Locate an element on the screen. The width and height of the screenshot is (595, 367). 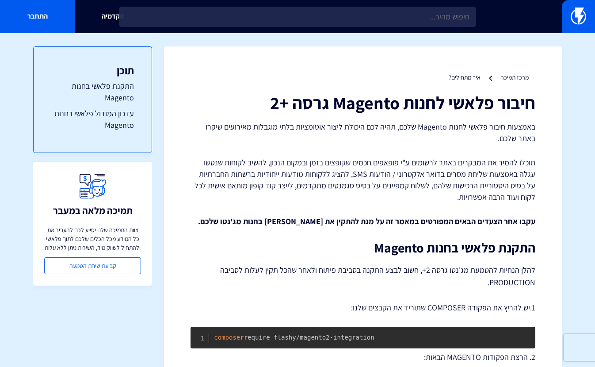
a: מרכז תמיכה is located at coordinates (514, 77).